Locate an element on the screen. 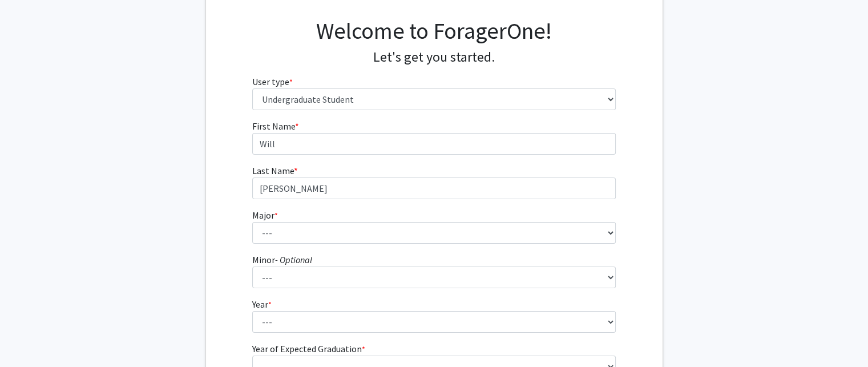  span: Last Name is located at coordinates (273, 171).